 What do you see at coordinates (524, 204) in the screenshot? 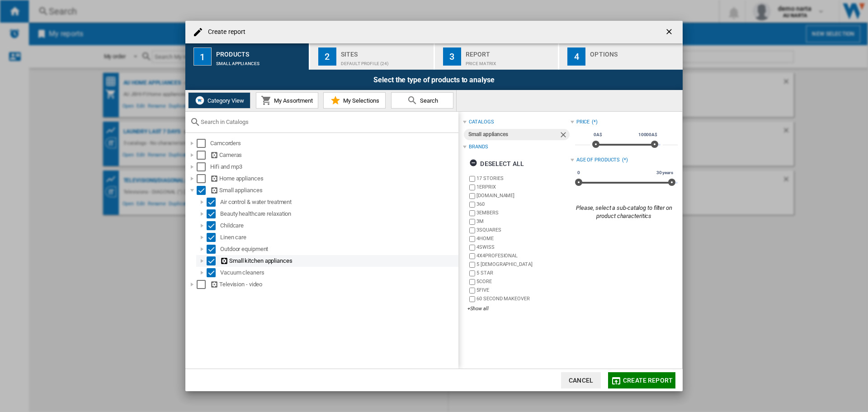
I see `label: 360` at bounding box center [524, 204].